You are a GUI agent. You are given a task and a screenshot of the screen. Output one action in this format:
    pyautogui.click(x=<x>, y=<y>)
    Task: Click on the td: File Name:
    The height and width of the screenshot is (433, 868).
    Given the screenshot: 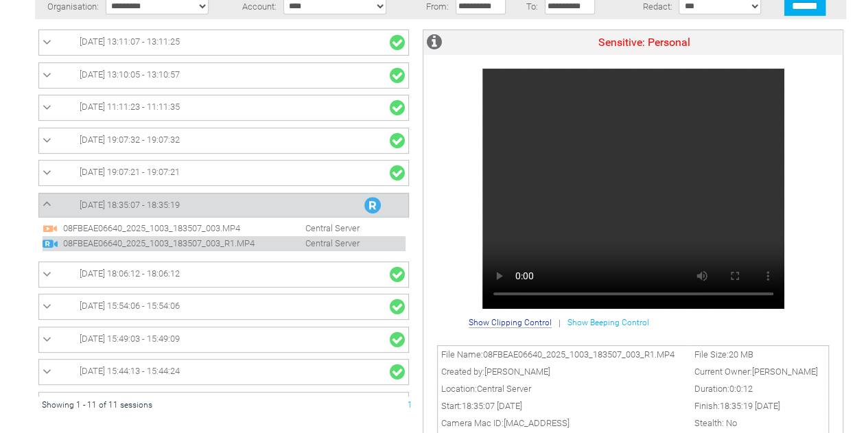 What is the action you would take?
    pyautogui.click(x=564, y=354)
    